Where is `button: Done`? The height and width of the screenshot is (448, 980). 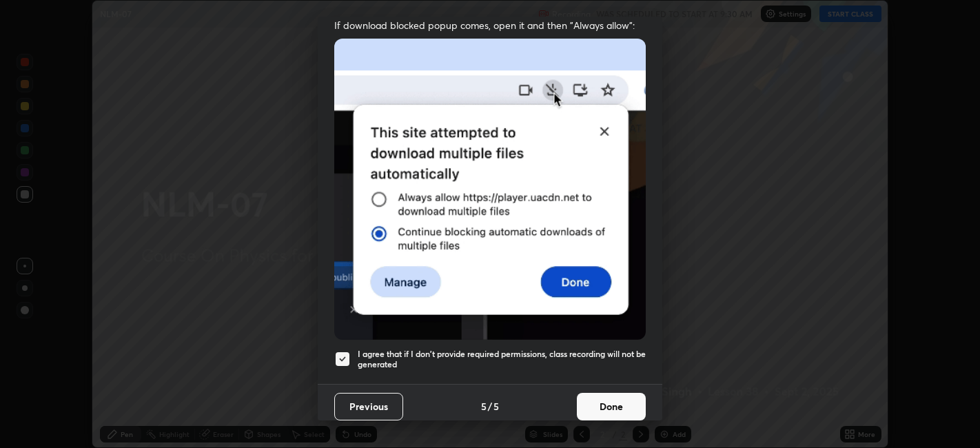 button: Done is located at coordinates (611, 407).